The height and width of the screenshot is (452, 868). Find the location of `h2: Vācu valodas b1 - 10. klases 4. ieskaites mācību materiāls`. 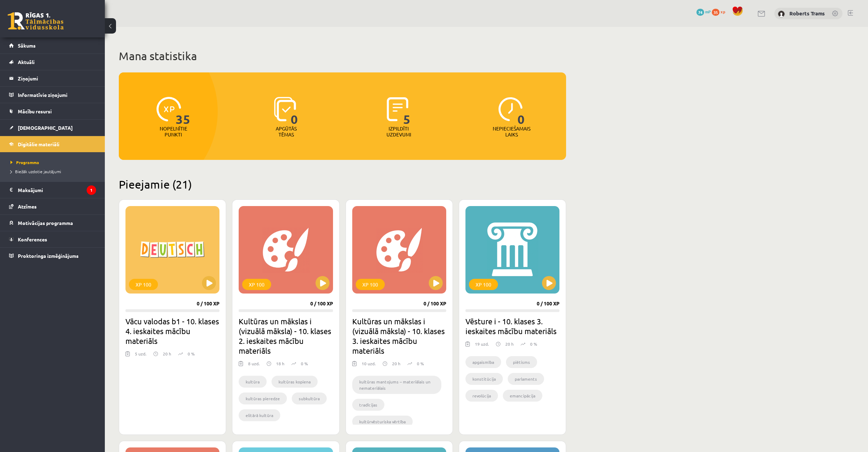

h2: Vācu valodas b1 - 10. klases 4. ieskaites mācību materiāls is located at coordinates (172, 331).